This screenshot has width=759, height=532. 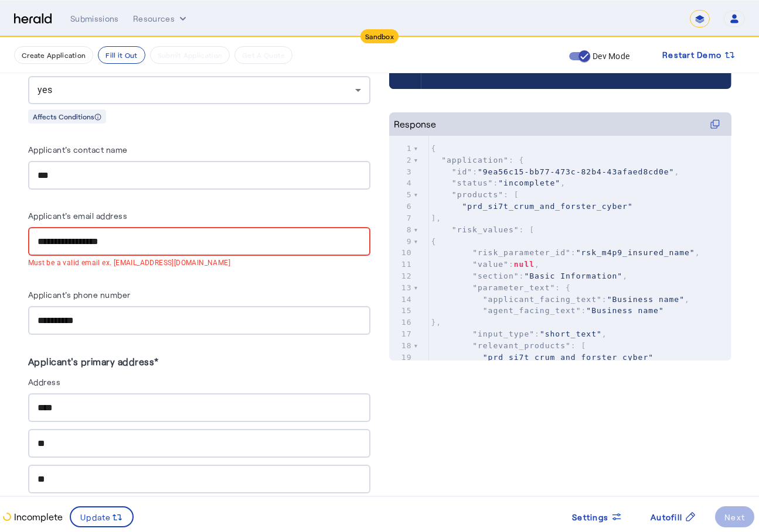 What do you see at coordinates (121, 55) in the screenshot?
I see `button: Fill it Out` at bounding box center [121, 55].